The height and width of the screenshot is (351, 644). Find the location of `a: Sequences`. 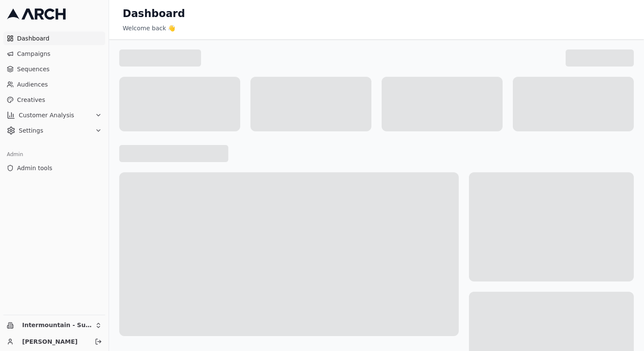

a: Sequences is located at coordinates (54, 69).